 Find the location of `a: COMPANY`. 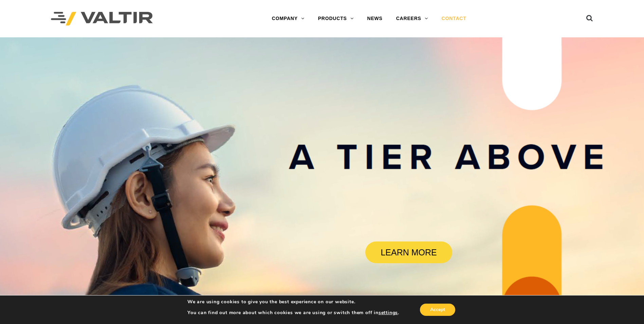

a: COMPANY is located at coordinates (288, 19).